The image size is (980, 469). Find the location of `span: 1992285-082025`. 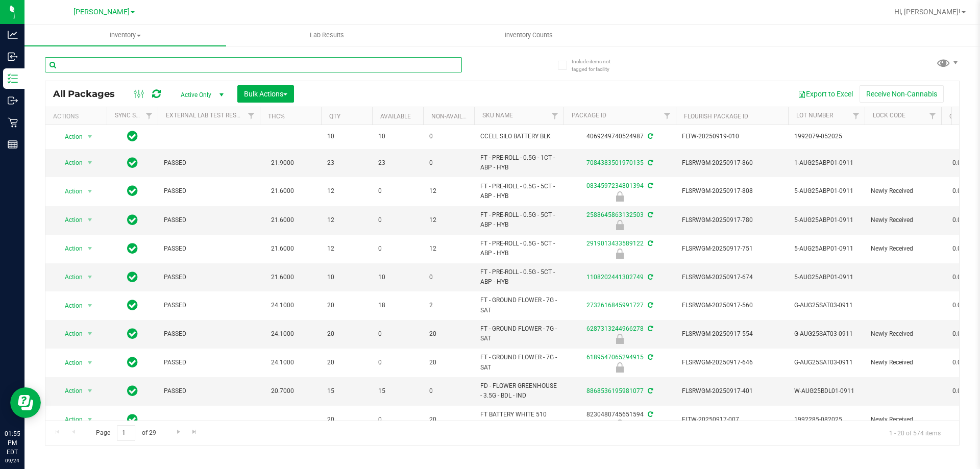

span: 1992285-082025 is located at coordinates (826, 420).